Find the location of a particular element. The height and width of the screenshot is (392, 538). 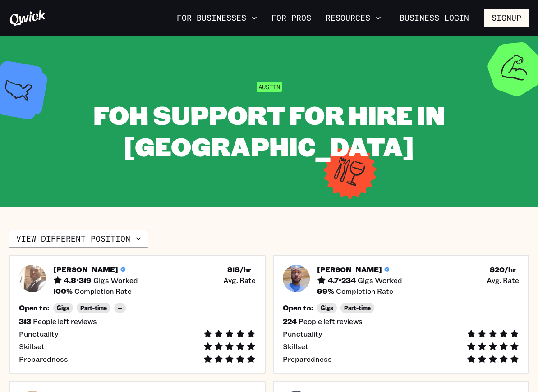

button: View different position is located at coordinates (78, 239).